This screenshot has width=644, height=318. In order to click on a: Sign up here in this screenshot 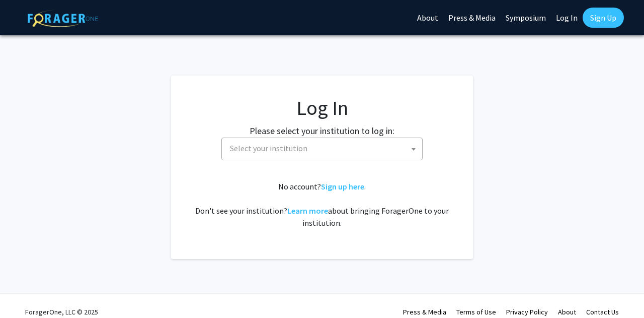, I will do `click(343, 186)`.